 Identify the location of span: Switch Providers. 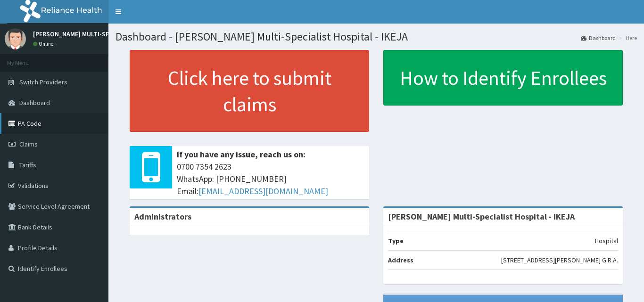
(43, 82).